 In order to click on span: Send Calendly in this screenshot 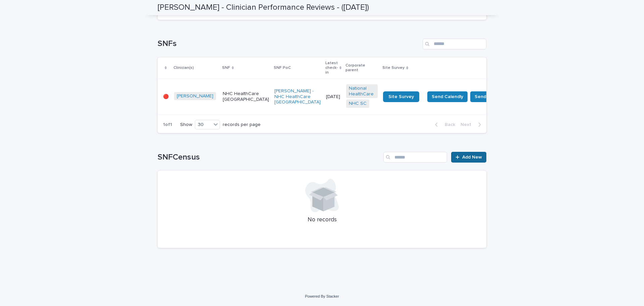, I will do `click(447, 97)`.